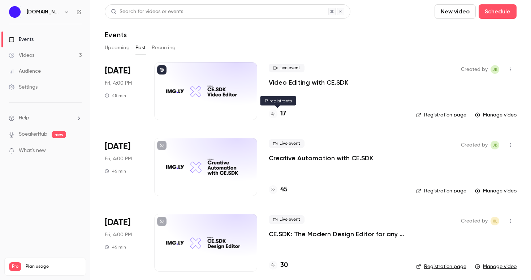 The image size is (531, 280). Describe the element at coordinates (32, 150) in the screenshot. I see `span: What's new` at that location.